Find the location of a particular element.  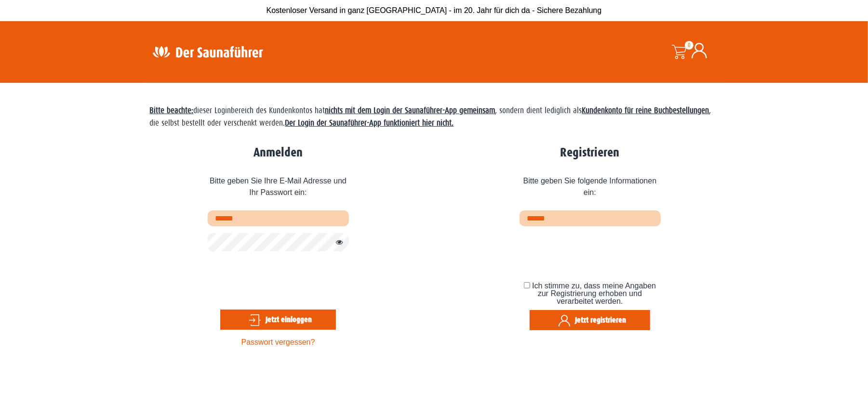

a: Passwort vergessen? is located at coordinates (278, 342).